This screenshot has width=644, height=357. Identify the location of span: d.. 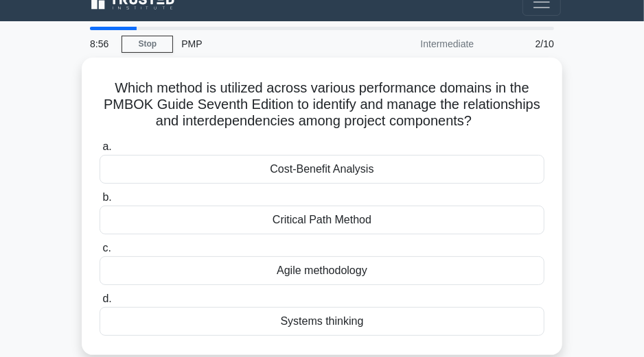
(106, 299).